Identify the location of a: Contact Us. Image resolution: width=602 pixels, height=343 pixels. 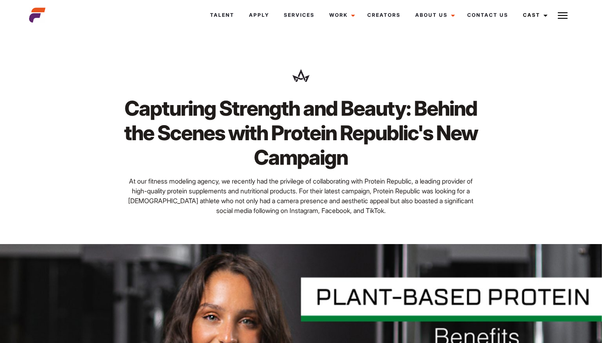
(487, 15).